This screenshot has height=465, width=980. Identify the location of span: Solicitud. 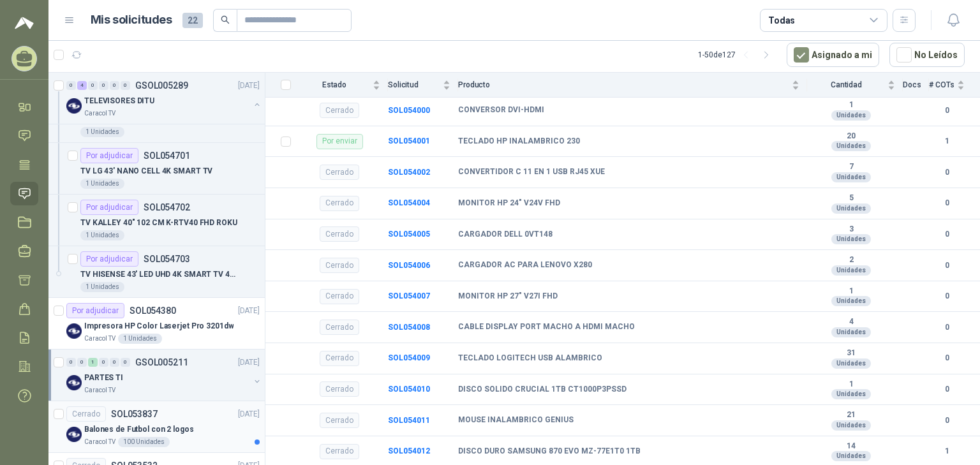
(414, 85).